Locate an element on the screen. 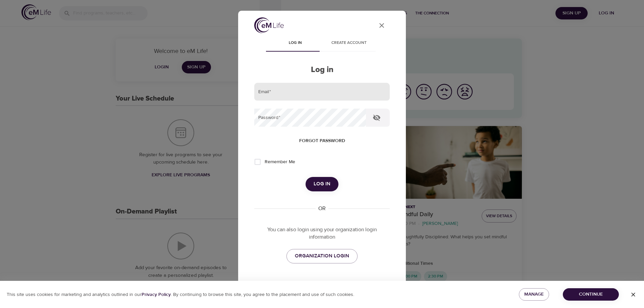  span: Forgot password is located at coordinates (322, 141).